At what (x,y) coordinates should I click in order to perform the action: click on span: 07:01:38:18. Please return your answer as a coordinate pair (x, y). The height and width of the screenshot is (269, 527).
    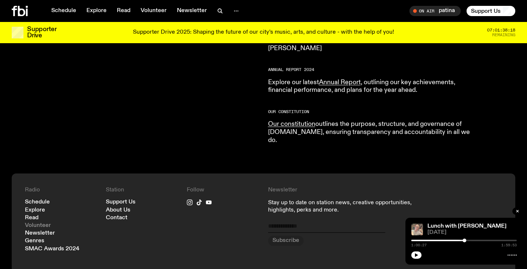
    Looking at the image, I should click on (501, 30).